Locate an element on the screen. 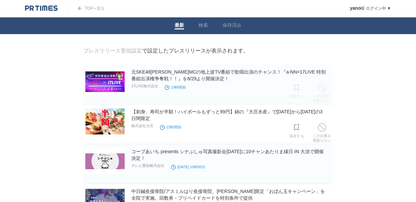 This screenshot has width=416, height=202. a: 検索 is located at coordinates (204, 26).